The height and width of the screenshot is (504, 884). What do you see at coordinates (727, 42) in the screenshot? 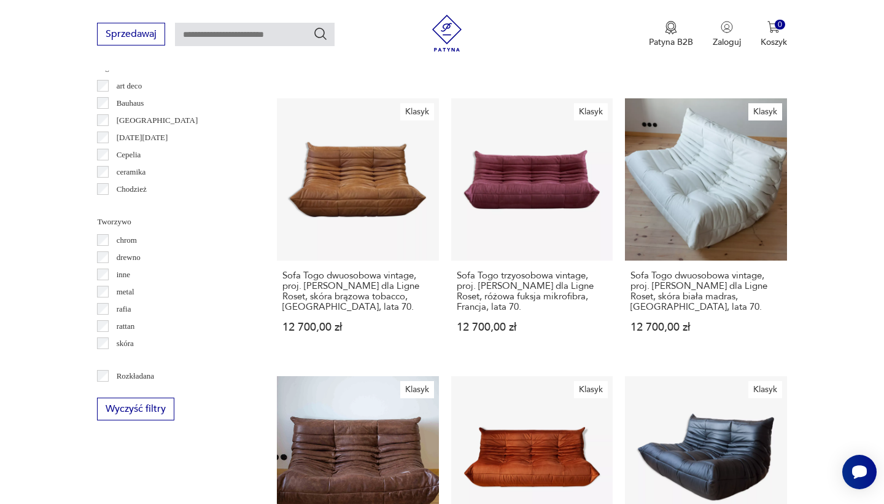
I see `p: Zaloguj` at bounding box center [727, 42].